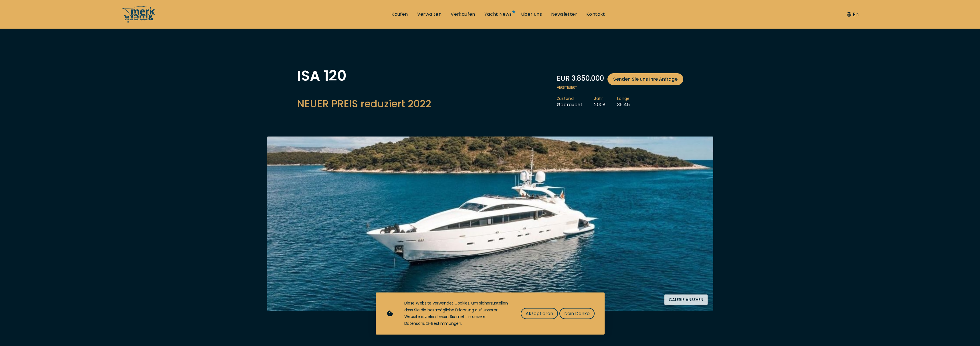  I want to click on span: Versteuert, so click(620, 88).